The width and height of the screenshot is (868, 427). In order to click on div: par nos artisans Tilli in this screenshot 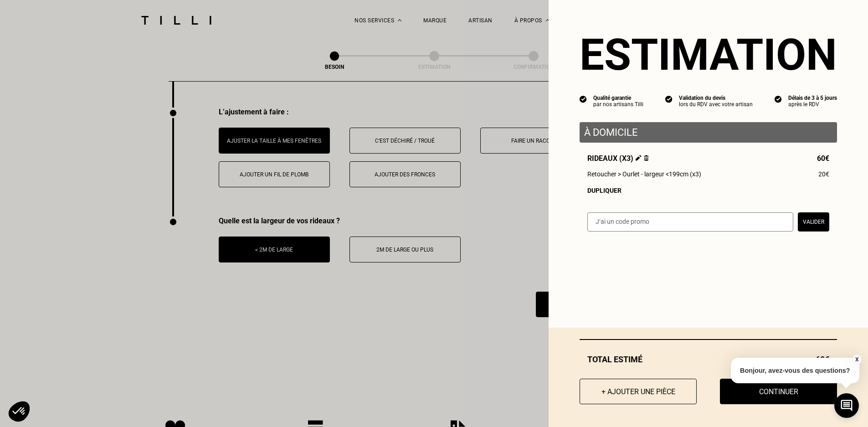, I will do `click(618, 104)`.